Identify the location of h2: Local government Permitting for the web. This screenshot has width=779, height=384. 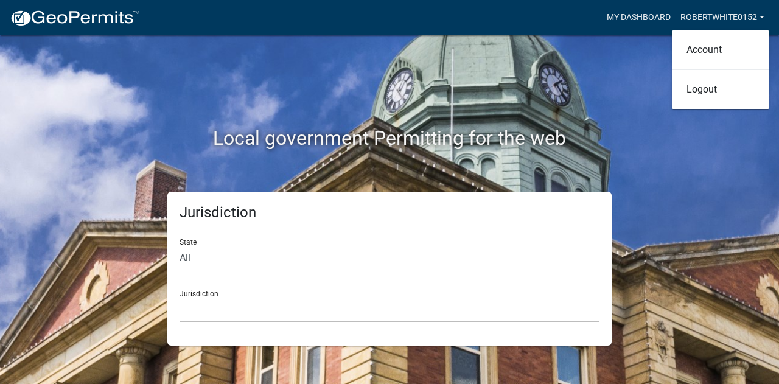
(390, 138).